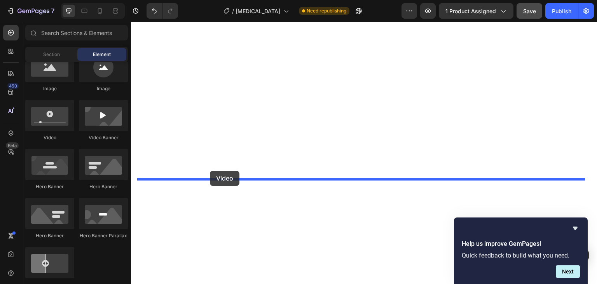 Image resolution: width=597 pixels, height=284 pixels. What do you see at coordinates (521, 251) in the screenshot?
I see `div: Help us improve GemPages!` at bounding box center [521, 251].